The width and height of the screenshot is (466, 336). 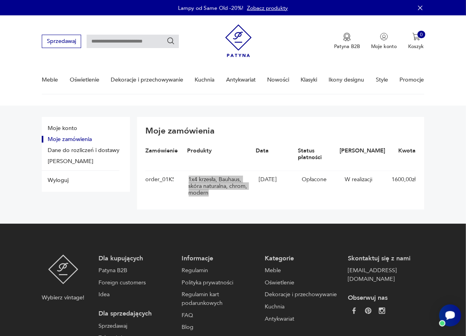 I want to click on p: Patyna B2B, so click(x=347, y=46).